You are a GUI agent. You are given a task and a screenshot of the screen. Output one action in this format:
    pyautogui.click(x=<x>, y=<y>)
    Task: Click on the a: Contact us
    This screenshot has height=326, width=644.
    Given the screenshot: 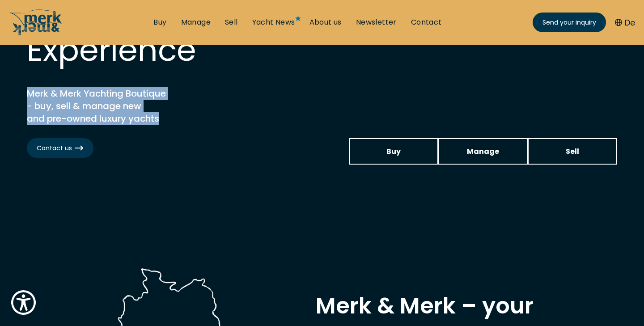 What is the action you would take?
    pyautogui.click(x=60, y=148)
    